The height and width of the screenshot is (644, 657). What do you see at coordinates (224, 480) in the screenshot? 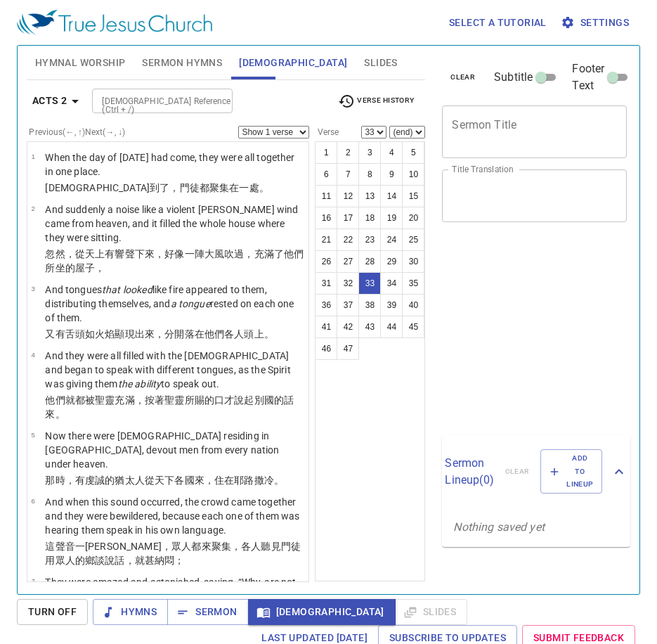
I see `wg3772: 下` at bounding box center [224, 480].